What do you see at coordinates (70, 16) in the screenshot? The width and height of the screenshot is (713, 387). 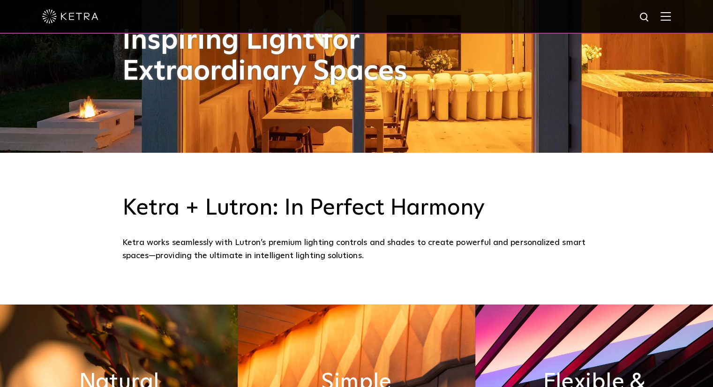 I see `img: ketra-logo-2019-white` at bounding box center [70, 16].